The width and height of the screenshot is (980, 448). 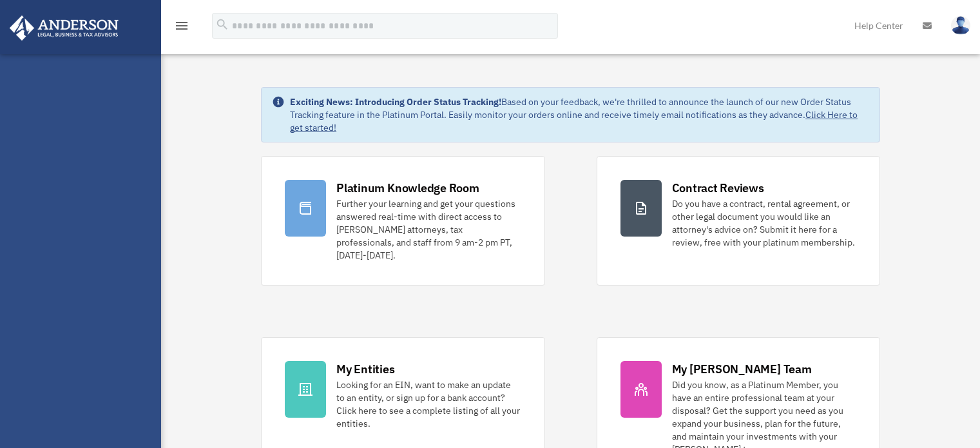 I want to click on div: Contract Reviews, so click(x=718, y=188).